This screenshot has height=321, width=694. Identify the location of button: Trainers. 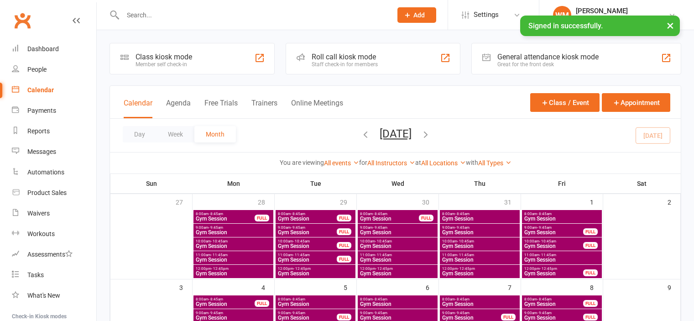
(264, 108).